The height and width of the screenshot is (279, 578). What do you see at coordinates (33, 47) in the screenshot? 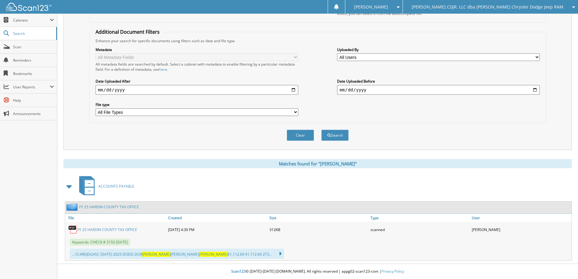
I see `span: Scan` at bounding box center [33, 47].